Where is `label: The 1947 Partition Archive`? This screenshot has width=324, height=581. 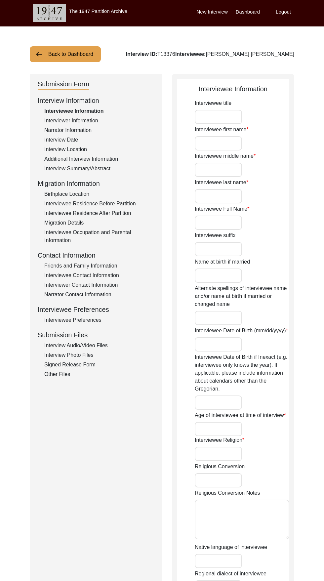 label: The 1947 Partition Archive is located at coordinates (98, 11).